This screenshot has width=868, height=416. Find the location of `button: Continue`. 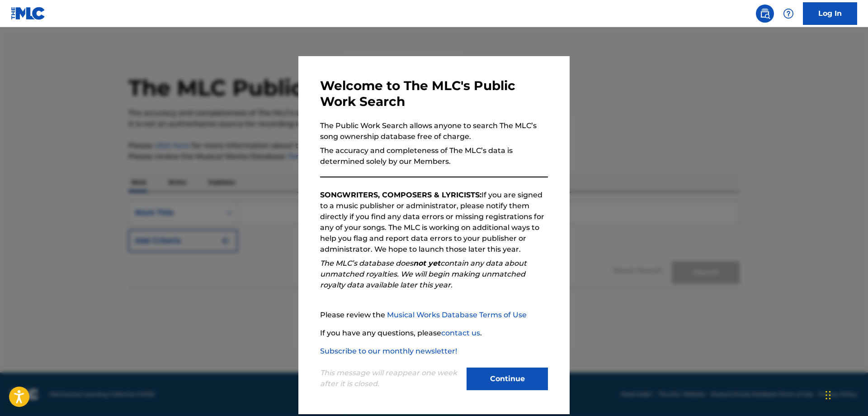

button: Continue is located at coordinates (507, 379).